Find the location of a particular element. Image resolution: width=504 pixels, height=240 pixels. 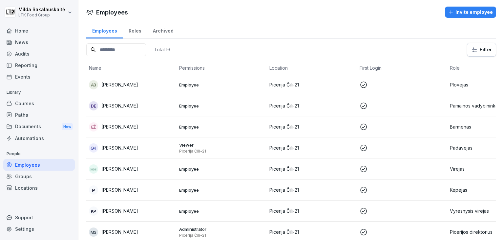

th: Name is located at coordinates (131, 68).